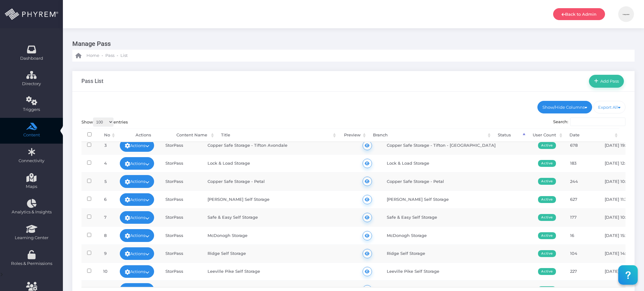 This screenshot has height=291, width=644. What do you see at coordinates (31, 135) in the screenshot?
I see `span: Content` at bounding box center [31, 135].